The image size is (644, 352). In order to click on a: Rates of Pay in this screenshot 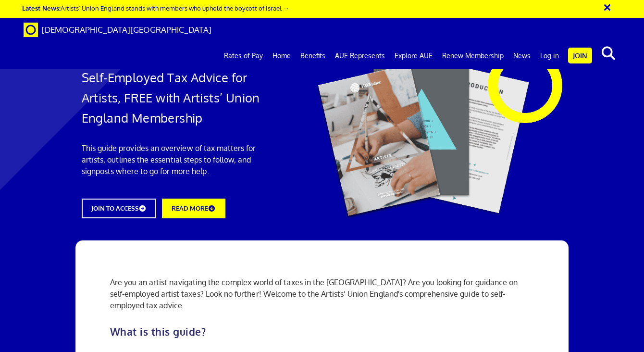, I will do `click(243, 56)`.